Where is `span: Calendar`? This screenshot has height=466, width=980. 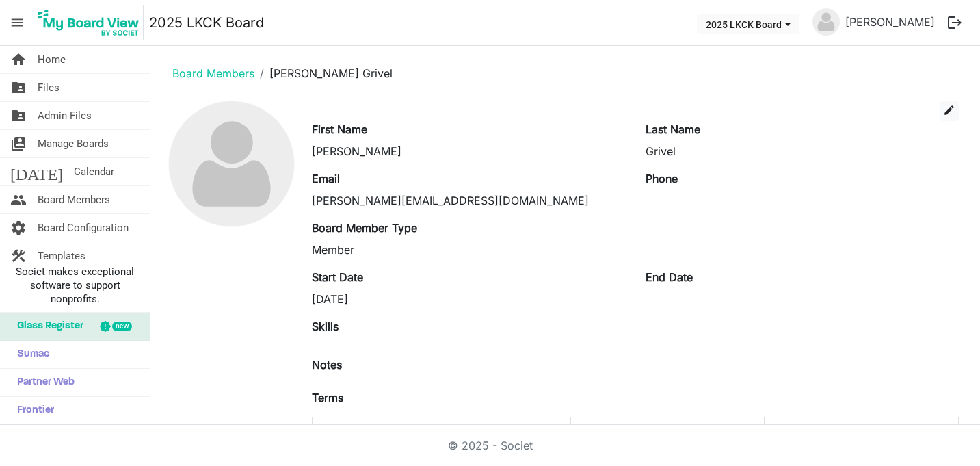 span: Calendar is located at coordinates (93, 172).